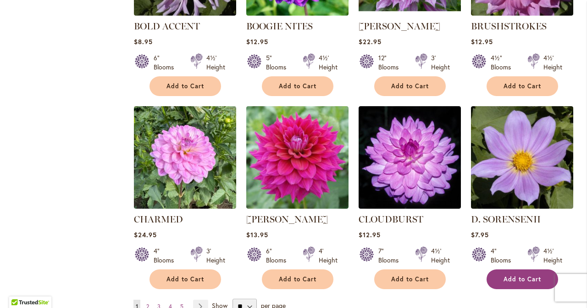 Image resolution: width=587 pixels, height=308 pixels. I want to click on img: Cloudburst, so click(410, 157).